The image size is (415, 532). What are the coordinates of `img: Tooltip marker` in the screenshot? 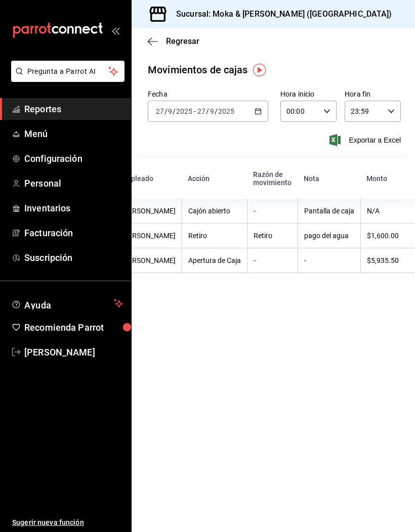 It's located at (259, 70).